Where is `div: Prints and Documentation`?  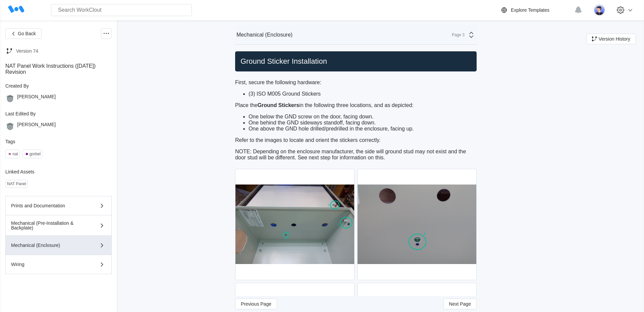 div: Prints and Documentation is located at coordinates (49, 206).